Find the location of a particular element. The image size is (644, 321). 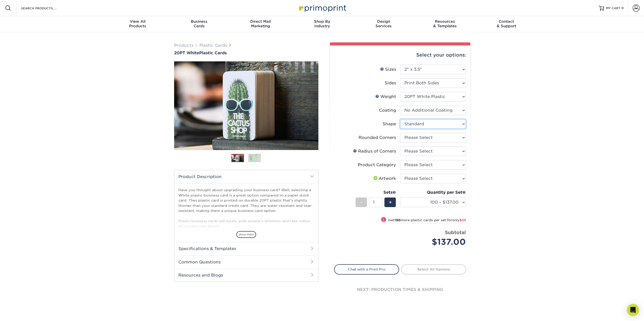

a: Plastic Cards is located at coordinates (213, 45).